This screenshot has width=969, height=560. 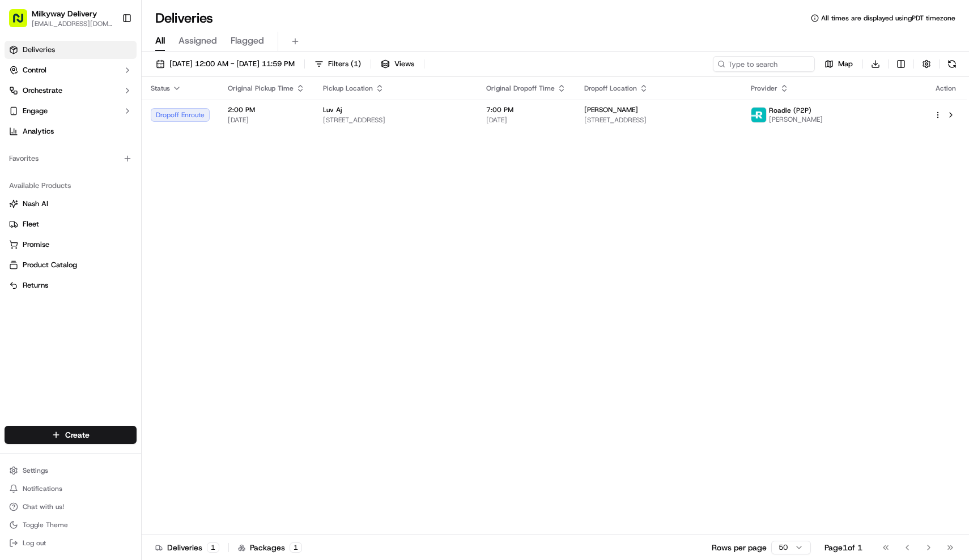 What do you see at coordinates (846, 64) in the screenshot?
I see `span: Map` at bounding box center [846, 64].